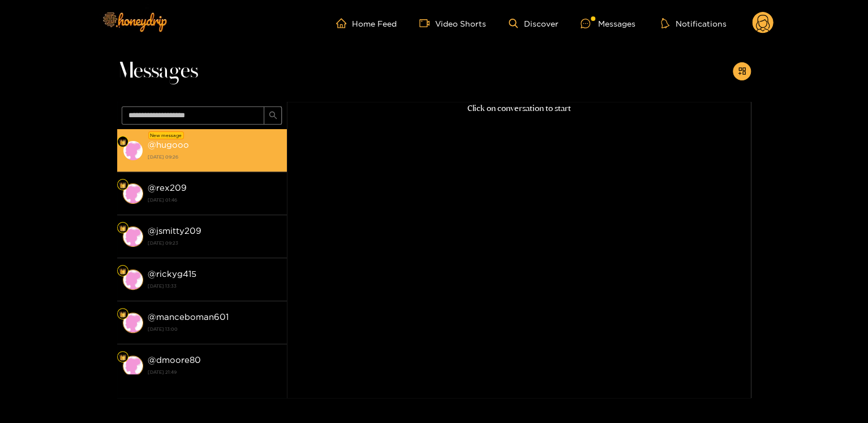 This screenshot has height=423, width=868. What do you see at coordinates (344, 23) in the screenshot?
I see `span: home` at bounding box center [344, 23].